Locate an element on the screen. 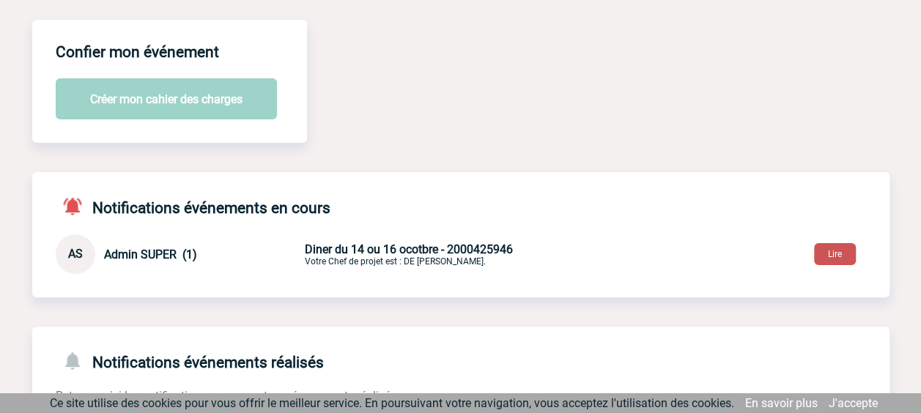 This screenshot has height=413, width=921. button: Créer mon cahier des charges is located at coordinates (166, 99).